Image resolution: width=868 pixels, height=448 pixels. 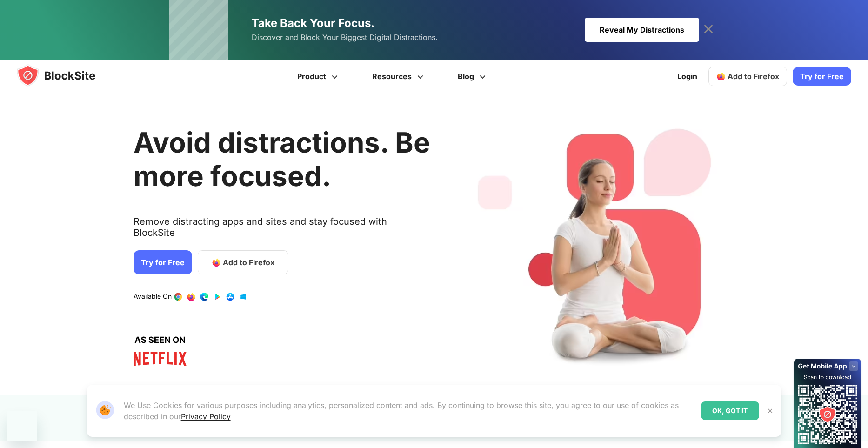 What do you see at coordinates (282, 160) in the screenshot?
I see `h1: Avoid distractions. Be more focused.` at bounding box center [282, 160].